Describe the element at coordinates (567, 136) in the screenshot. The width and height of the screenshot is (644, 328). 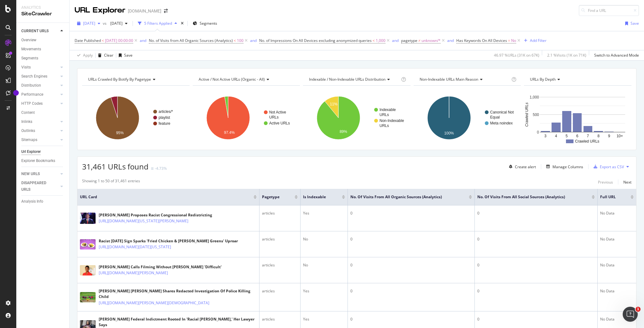
I see `text: 5` at that location.